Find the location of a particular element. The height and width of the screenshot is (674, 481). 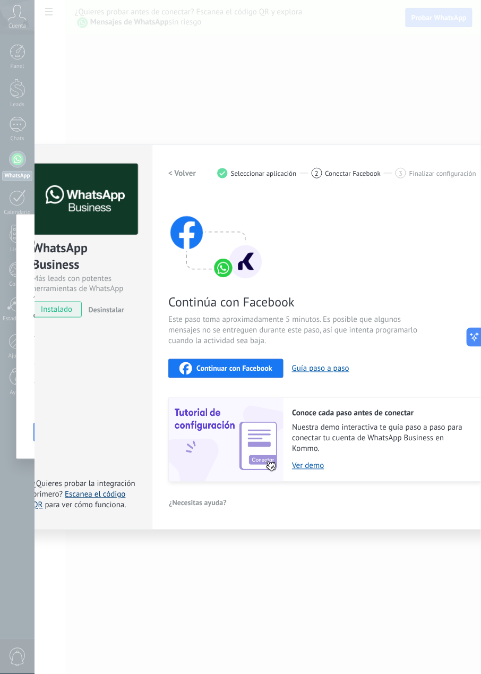

button: < Volver is located at coordinates (182, 173).